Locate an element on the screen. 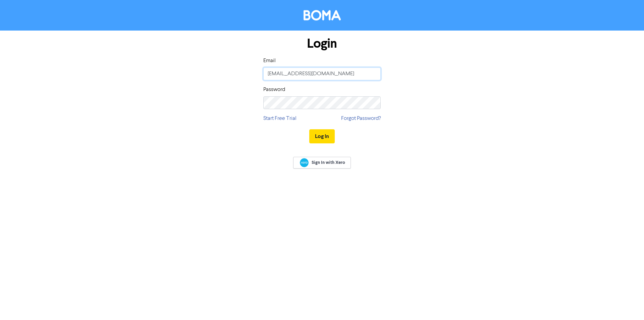 This screenshot has height=320, width=644. h1: Login is located at coordinates (322, 43).